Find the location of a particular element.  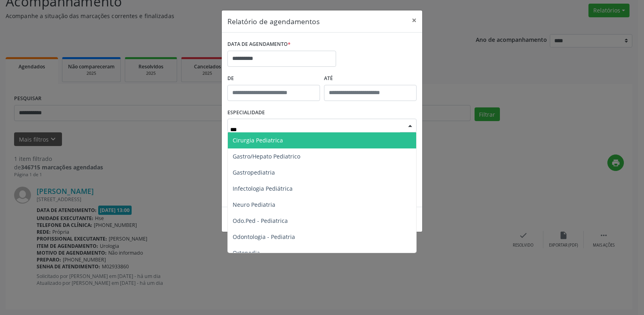

span: Infectologia Pediátrica is located at coordinates (262, 188).